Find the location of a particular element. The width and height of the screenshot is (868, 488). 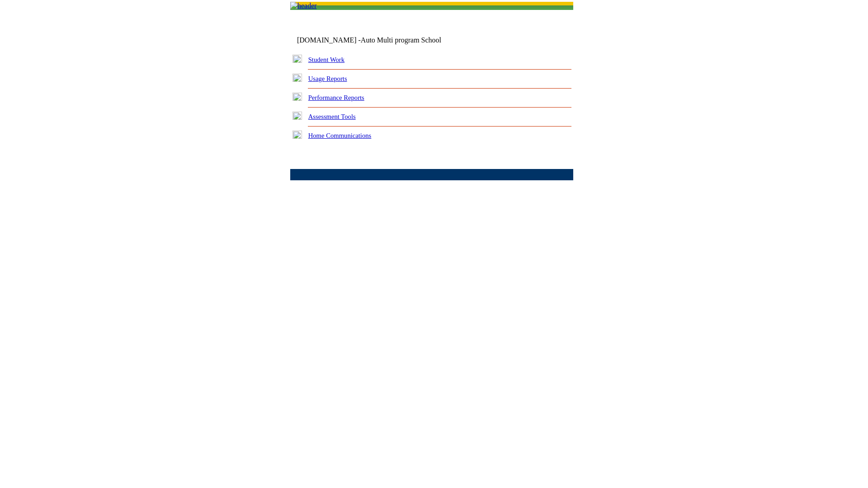

nobr: Auto Multi program School is located at coordinates (401, 39).